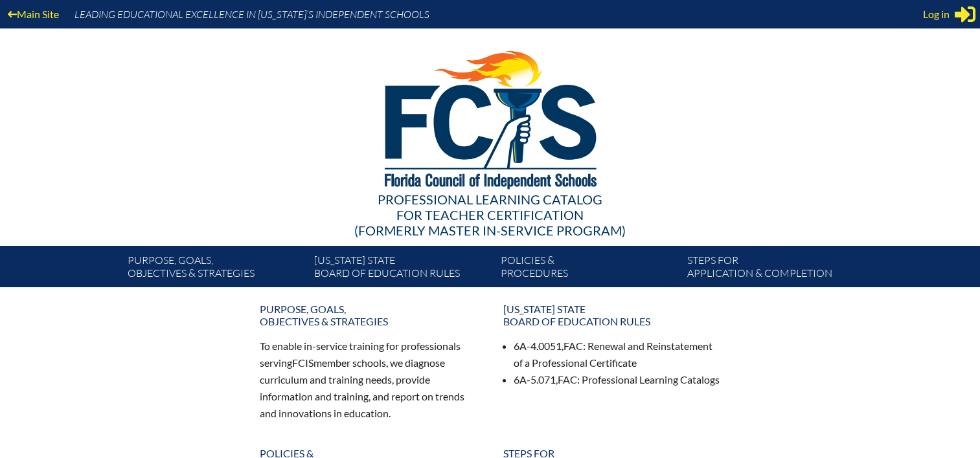 The height and width of the screenshot is (458, 980). Describe the element at coordinates (617, 355) in the screenshot. I see `li: 6A-4.0051, : Renewal and Reinstatement of a Professional Certificate` at that location.